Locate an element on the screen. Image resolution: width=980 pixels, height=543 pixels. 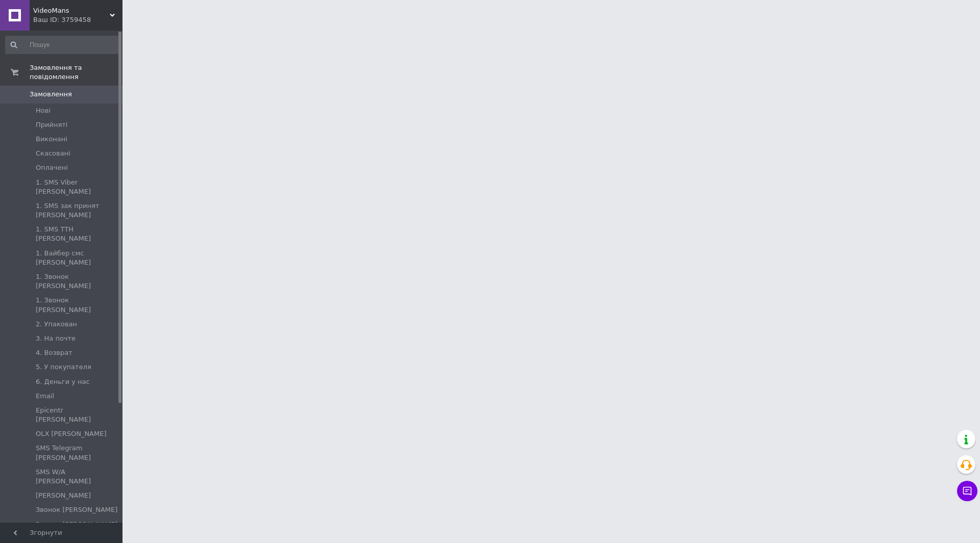
div: Ваш ID: 3759458 is located at coordinates (78, 19).